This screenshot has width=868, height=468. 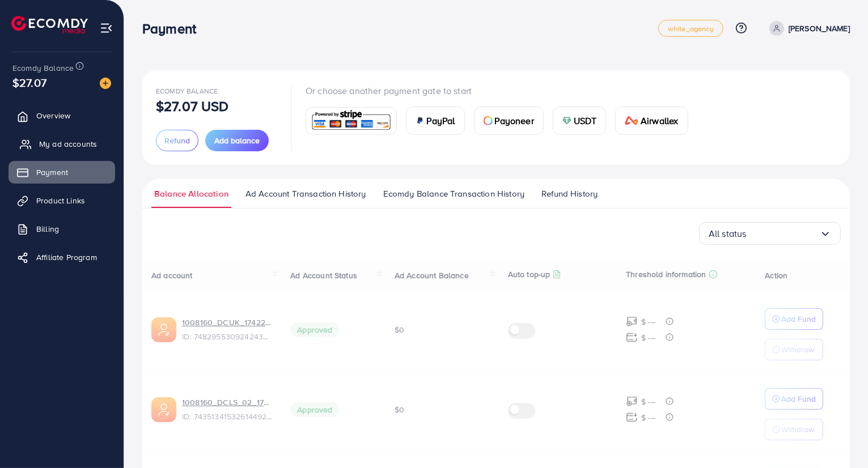 I want to click on span: Balance Allocation, so click(x=191, y=194).